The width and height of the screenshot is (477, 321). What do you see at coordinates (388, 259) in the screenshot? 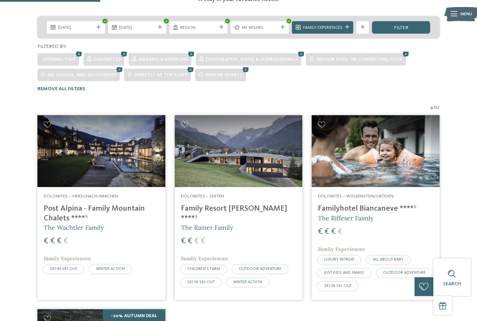
I see `span: ALL ABOUT BABY` at bounding box center [388, 259].